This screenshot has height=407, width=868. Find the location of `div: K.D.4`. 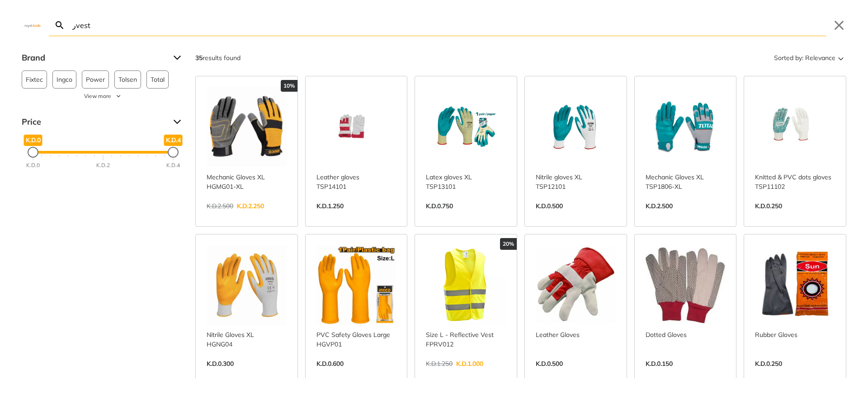

div: K.D.4 is located at coordinates (173, 165).